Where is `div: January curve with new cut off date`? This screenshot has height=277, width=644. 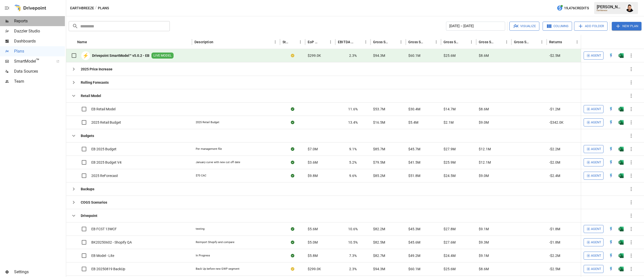 div: January curve with new cut off date is located at coordinates (218, 163).